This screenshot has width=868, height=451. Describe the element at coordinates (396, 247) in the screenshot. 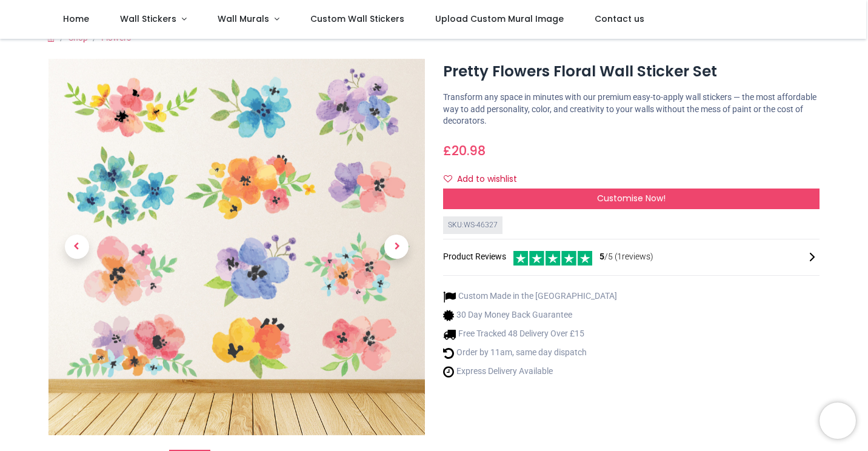

I see `a: Next` at that location.